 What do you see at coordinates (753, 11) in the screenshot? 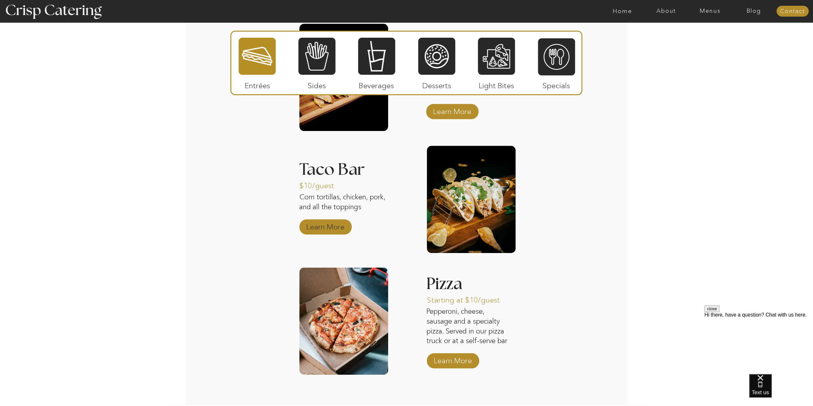
I see `nav: Blog` at bounding box center [753, 11].